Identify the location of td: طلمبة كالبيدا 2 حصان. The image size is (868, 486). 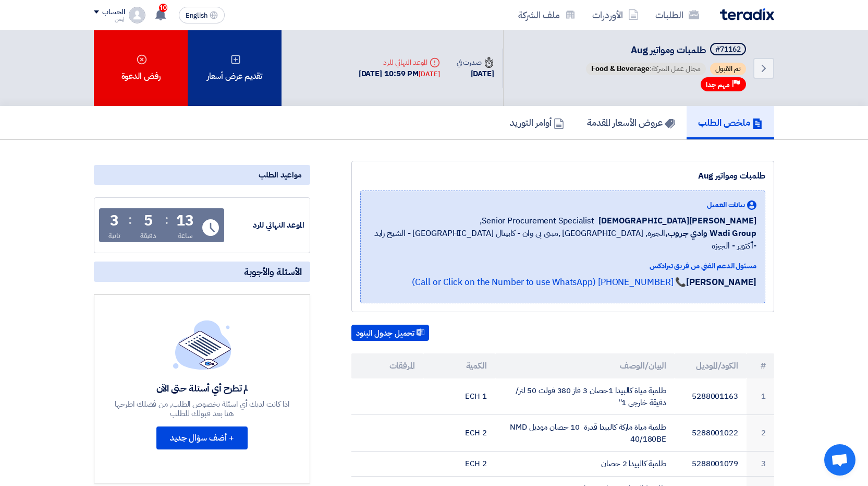
(585, 464).